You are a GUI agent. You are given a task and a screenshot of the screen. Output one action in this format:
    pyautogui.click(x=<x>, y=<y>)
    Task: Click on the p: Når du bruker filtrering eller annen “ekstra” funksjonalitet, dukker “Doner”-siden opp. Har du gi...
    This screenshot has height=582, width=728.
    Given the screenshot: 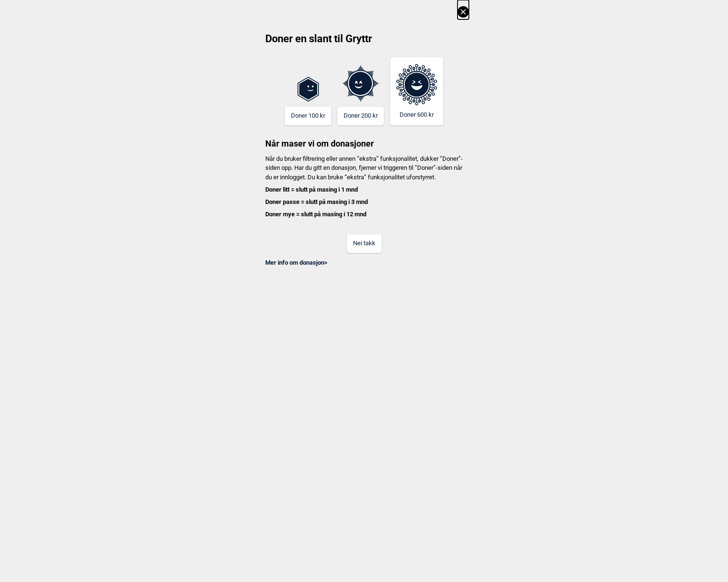 What is the action you would take?
    pyautogui.click(x=364, y=186)
    